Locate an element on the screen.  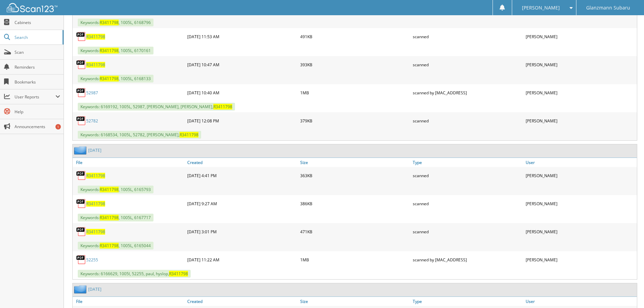
span: Keywords: , 1005L, 6170161 is located at coordinates (116, 51).